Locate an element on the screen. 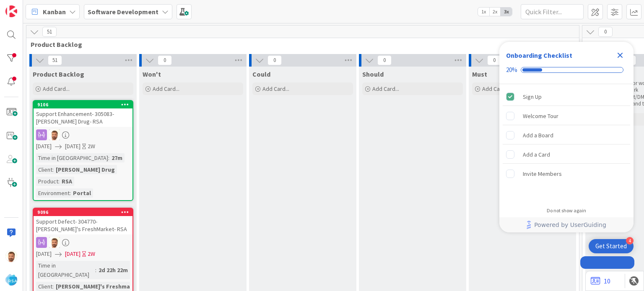  div: Checklist items is located at coordinates (567, 143).